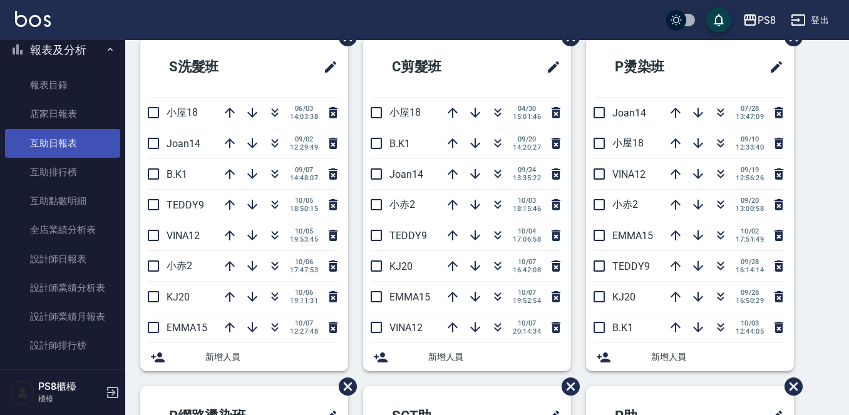 The image size is (849, 415). What do you see at coordinates (63, 345) in the screenshot?
I see `a: 設計師排行榜` at bounding box center [63, 345].